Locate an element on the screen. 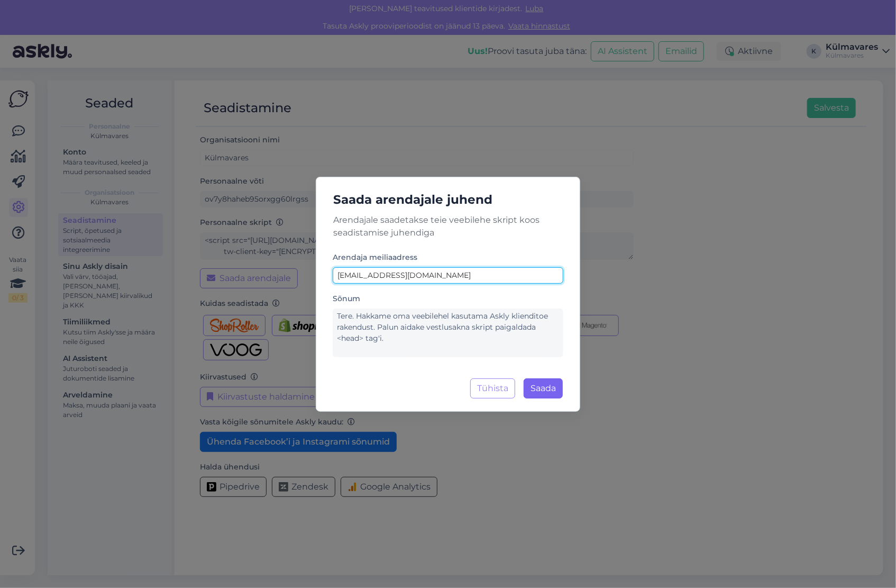 Image resolution: width=896 pixels, height=588 pixels. label: Arendaja meiliaadress is located at coordinates (375, 257).